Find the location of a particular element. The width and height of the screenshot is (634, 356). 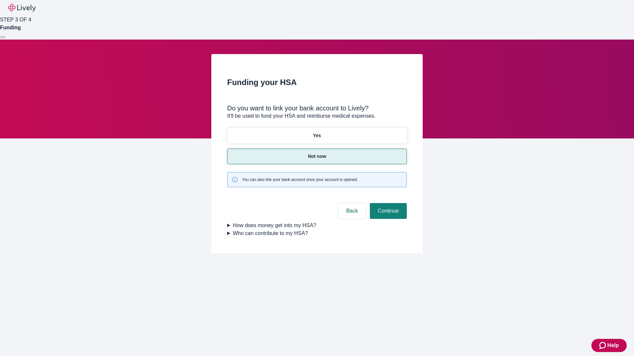

button: Zendesk support iconHelp is located at coordinates (608, 346).